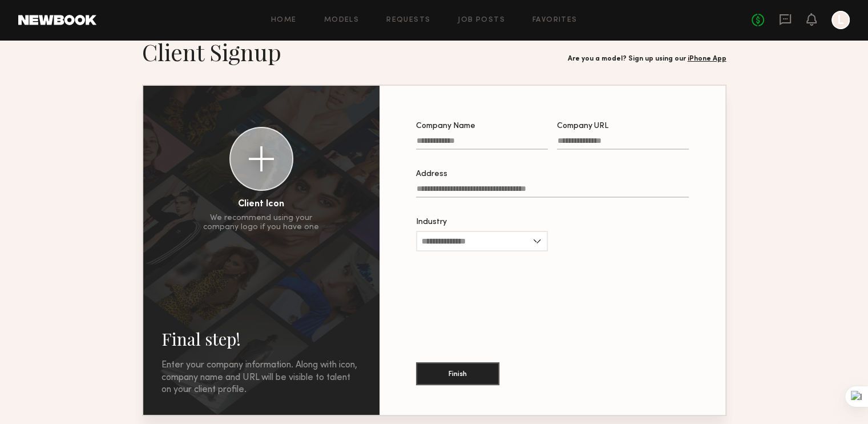 The height and width of the screenshot is (424, 868). Describe the element at coordinates (482, 222) in the screenshot. I see `div: Industry` at that location.